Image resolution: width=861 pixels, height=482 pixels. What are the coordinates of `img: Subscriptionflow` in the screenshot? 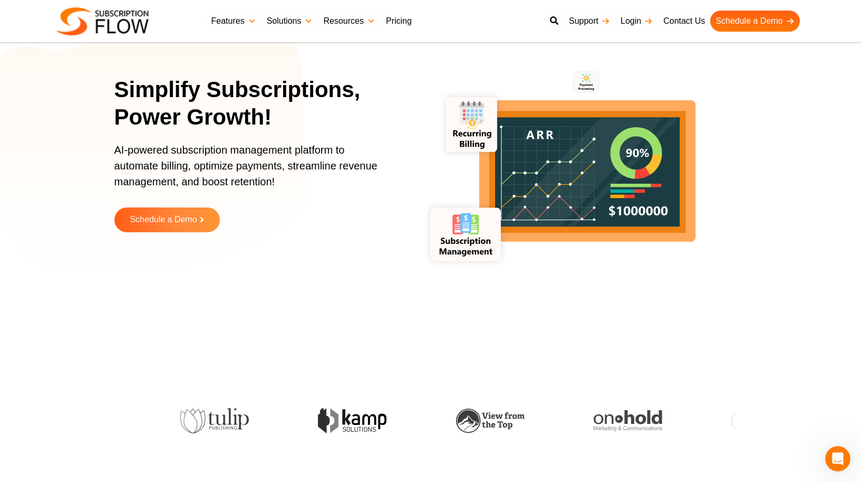 It's located at (102, 21).